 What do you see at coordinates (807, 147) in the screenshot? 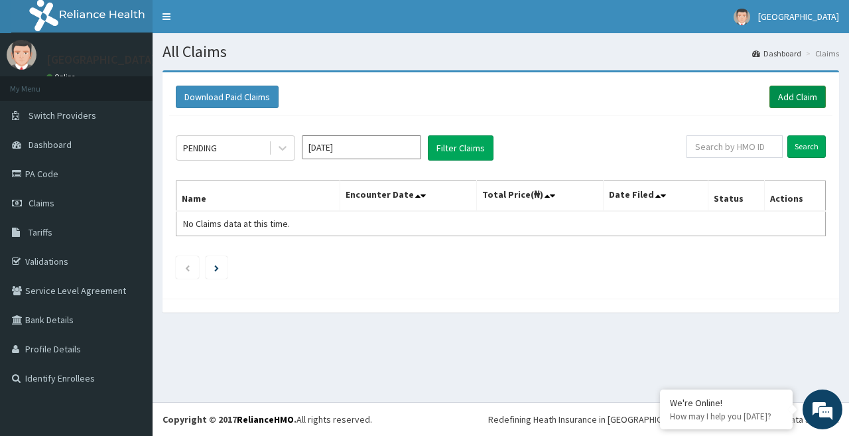
I see `input: Search` at bounding box center [807, 147].